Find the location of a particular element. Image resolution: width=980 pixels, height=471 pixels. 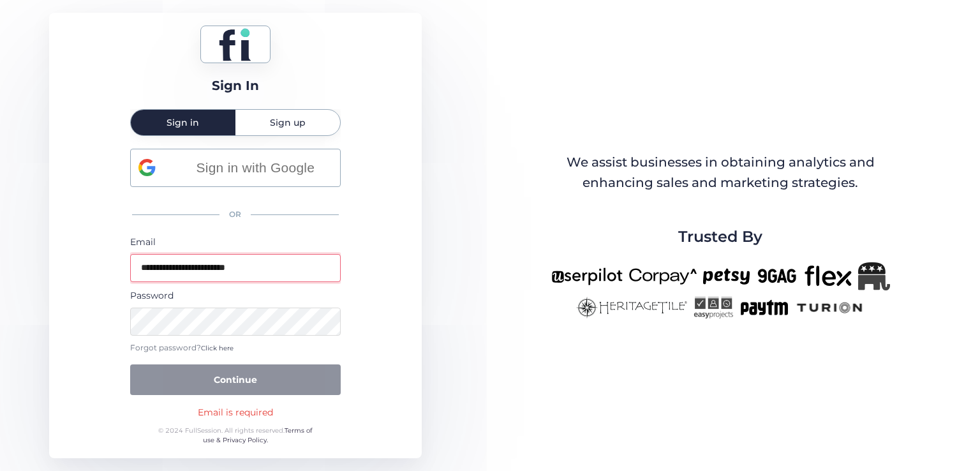

img: easyprojects-new.png is located at coordinates (713, 308).